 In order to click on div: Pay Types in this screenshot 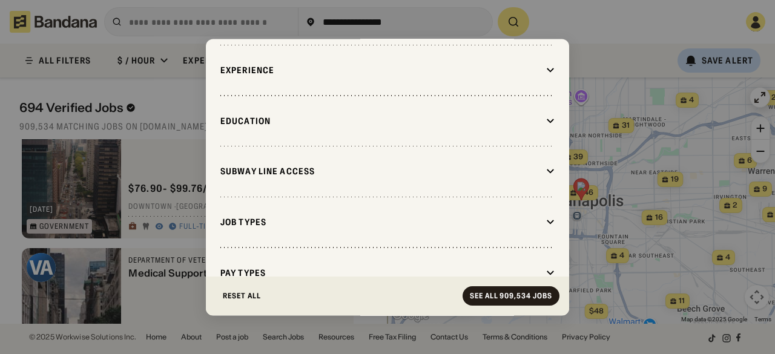, I will do `click(381, 273)`.